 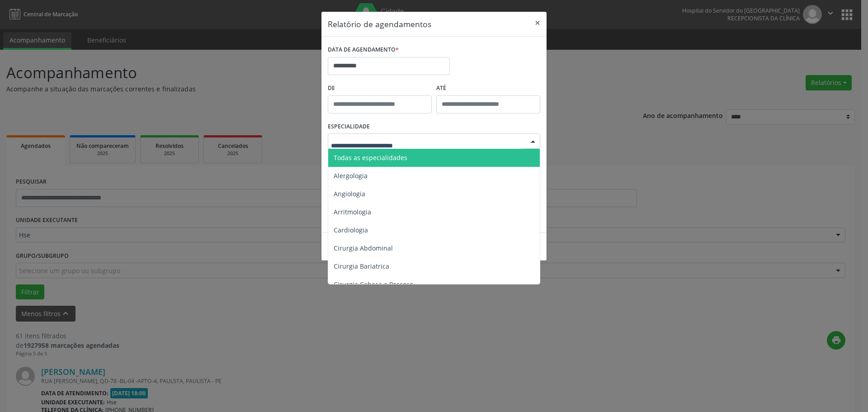 I want to click on span: Cirurgia Cabeça e Pescoço, so click(x=374, y=284).